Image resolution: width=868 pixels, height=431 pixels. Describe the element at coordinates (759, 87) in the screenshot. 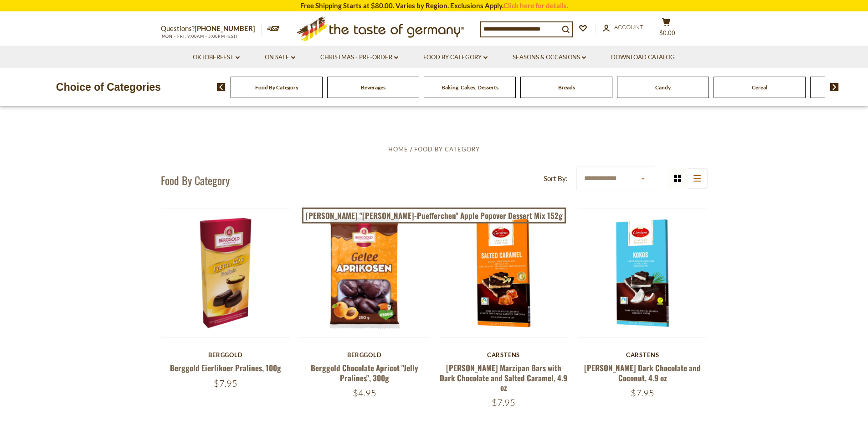

I see `a: Cereal` at that location.